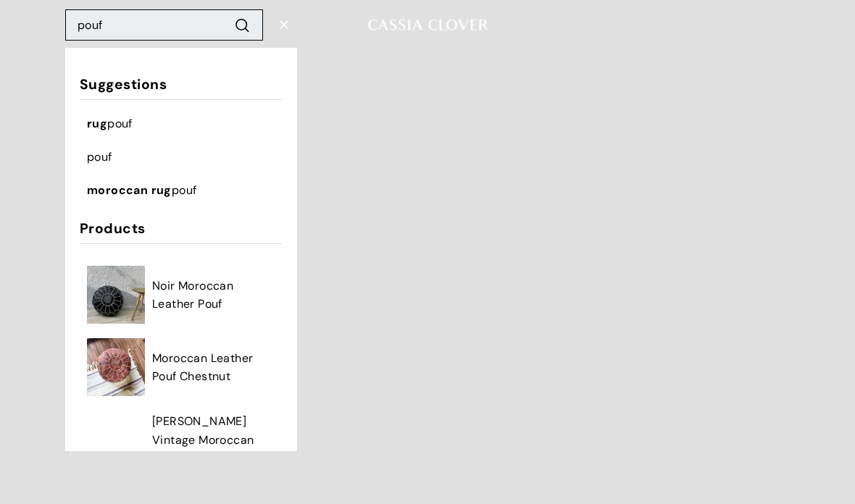 This screenshot has width=855, height=504. What do you see at coordinates (214, 295) in the screenshot?
I see `span: Noir Moroccan Leather Pouf` at bounding box center [214, 295].